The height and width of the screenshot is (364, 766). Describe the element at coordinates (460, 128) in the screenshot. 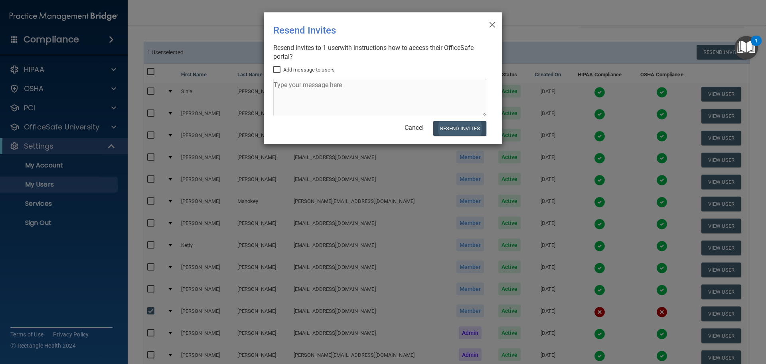

I see `button: Resend Invites` at that location.